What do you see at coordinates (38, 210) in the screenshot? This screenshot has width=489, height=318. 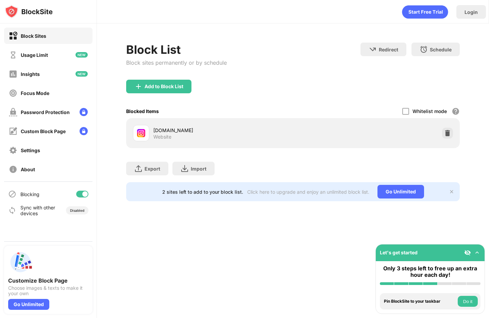 I see `div: Sync with other devices` at bounding box center [38, 210].